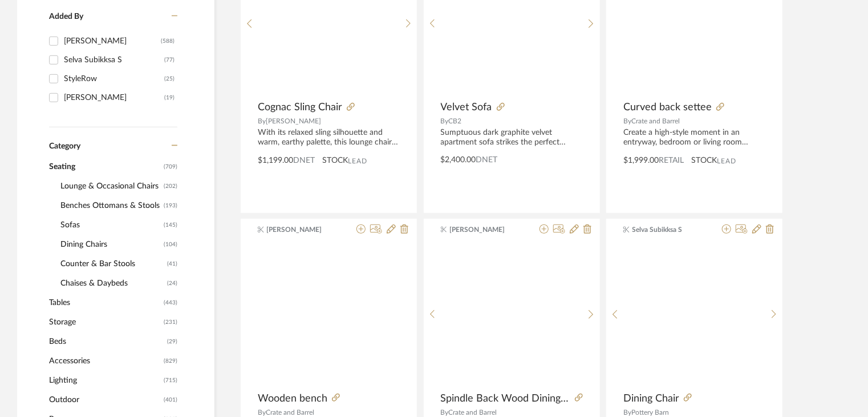 This screenshot has height=417, width=868. What do you see at coordinates (114, 60) in the screenshot?
I see `div: Selva Subikksa S` at bounding box center [114, 60].